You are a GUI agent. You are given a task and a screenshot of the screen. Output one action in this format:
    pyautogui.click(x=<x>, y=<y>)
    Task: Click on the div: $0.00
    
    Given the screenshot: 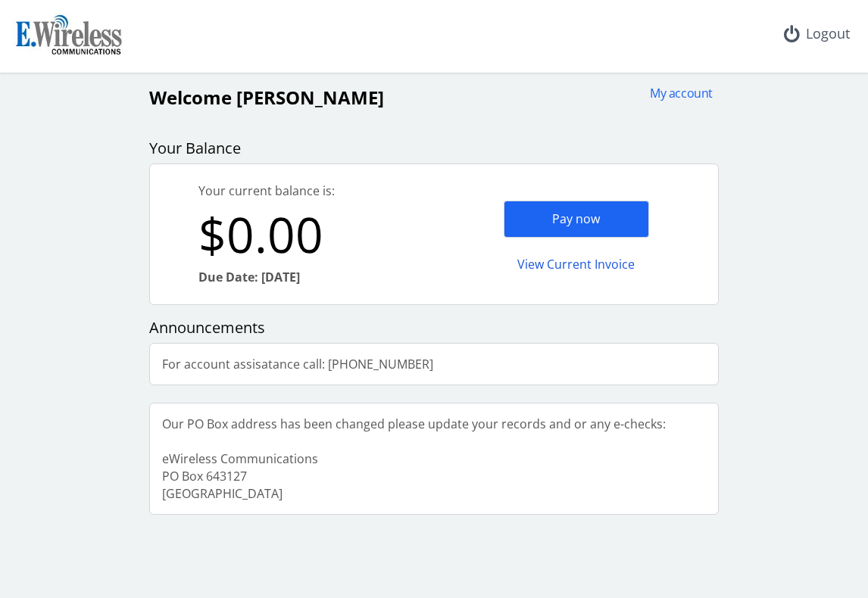 What is the action you would take?
    pyautogui.click(x=315, y=234)
    